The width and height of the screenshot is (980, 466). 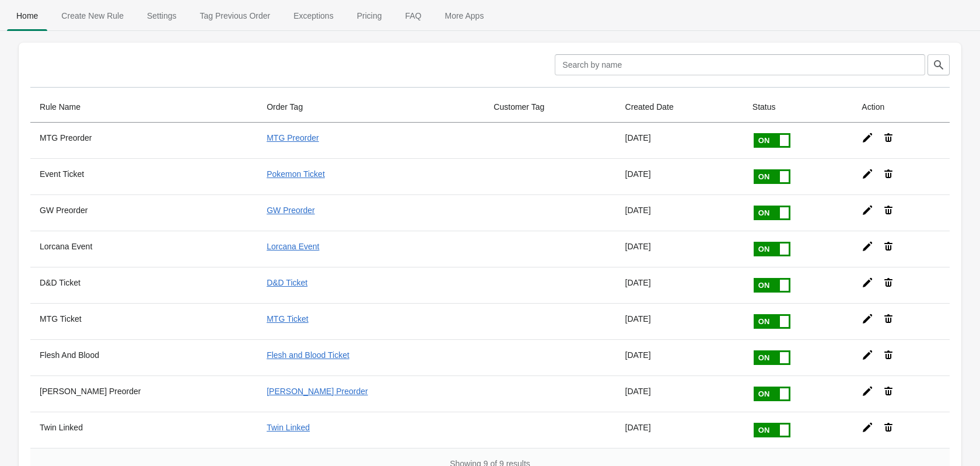 I want to click on a: Lorcana Event, so click(x=293, y=246).